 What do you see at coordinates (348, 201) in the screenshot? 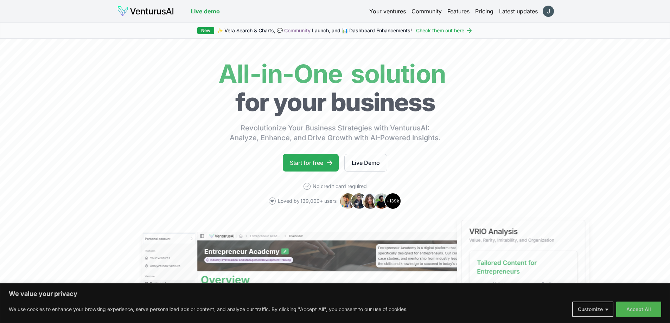
I see `img: Avatar 1` at bounding box center [348, 201].